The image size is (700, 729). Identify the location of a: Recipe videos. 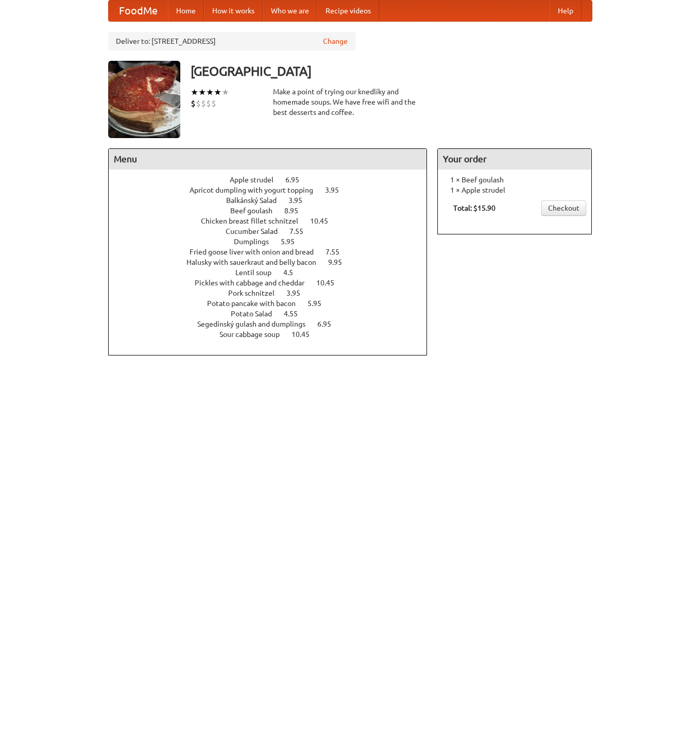
(348, 10).